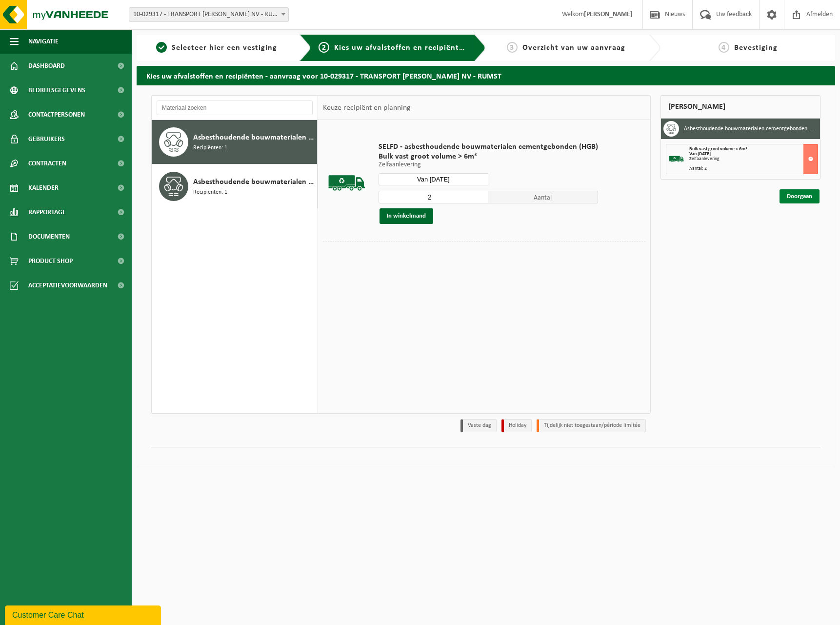  What do you see at coordinates (224, 48) in the screenshot?
I see `span: Selecteer hier een vestiging` at bounding box center [224, 48].